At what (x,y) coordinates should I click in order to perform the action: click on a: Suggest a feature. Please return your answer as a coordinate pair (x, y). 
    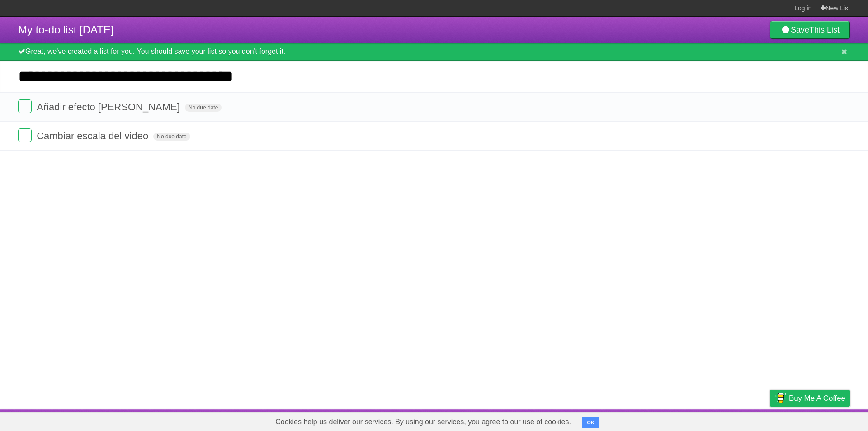
    Looking at the image, I should click on (821, 420).